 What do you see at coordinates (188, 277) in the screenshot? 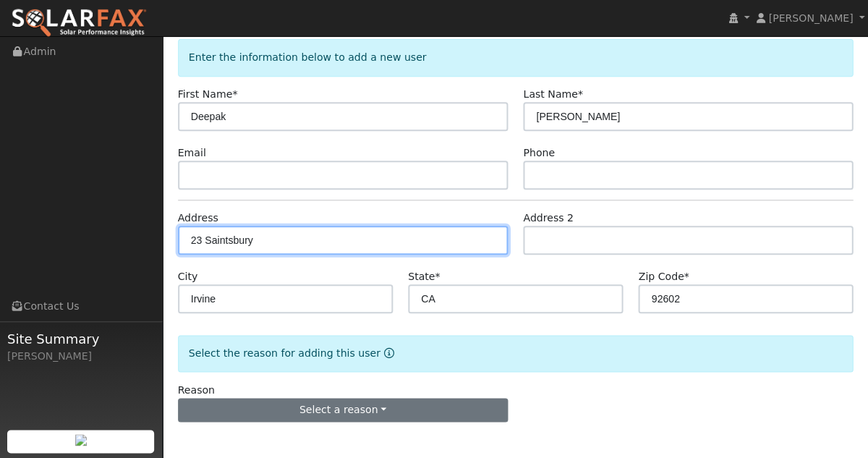
I see `label: City` at bounding box center [188, 277].